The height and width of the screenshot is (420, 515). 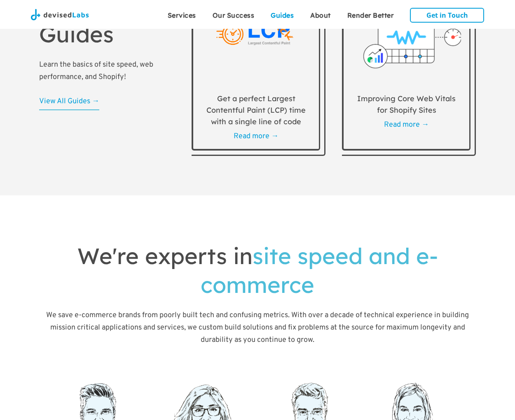 What do you see at coordinates (406, 99) in the screenshot?
I see `a: Improving Core Web Vitals for Shopify Sites` at bounding box center [406, 99].